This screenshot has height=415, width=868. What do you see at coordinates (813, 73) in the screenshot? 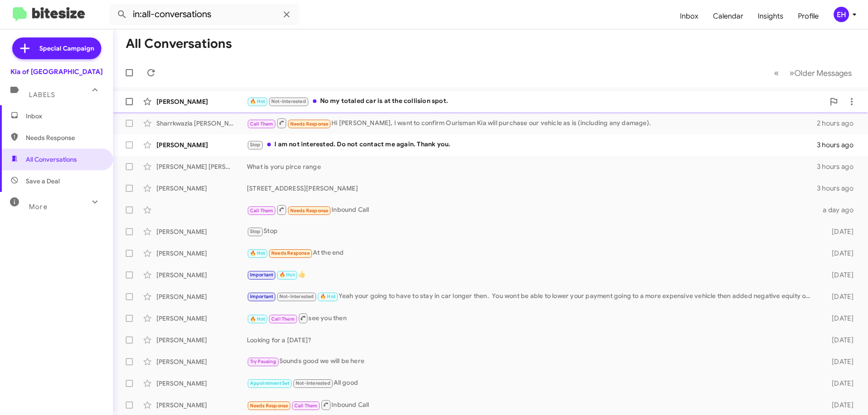
I see `nav: Page navigation example` at bounding box center [813, 73].